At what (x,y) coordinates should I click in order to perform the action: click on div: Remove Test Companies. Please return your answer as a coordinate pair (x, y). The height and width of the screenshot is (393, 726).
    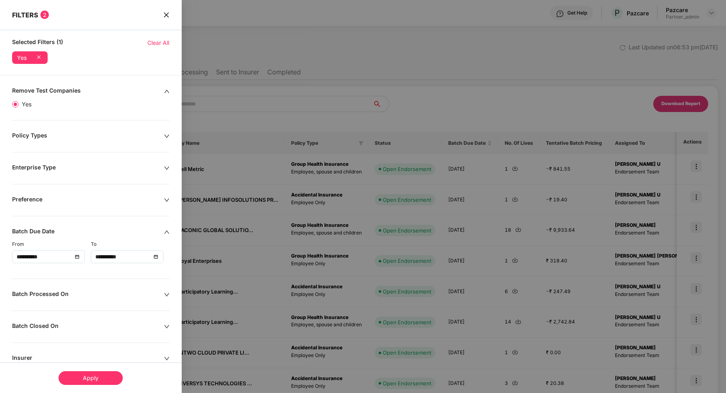
    Looking at the image, I should click on (88, 91).